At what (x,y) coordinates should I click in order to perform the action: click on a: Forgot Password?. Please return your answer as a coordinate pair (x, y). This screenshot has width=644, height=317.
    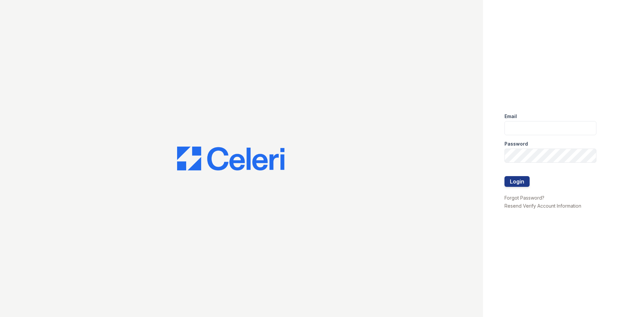
    Looking at the image, I should click on (524, 198).